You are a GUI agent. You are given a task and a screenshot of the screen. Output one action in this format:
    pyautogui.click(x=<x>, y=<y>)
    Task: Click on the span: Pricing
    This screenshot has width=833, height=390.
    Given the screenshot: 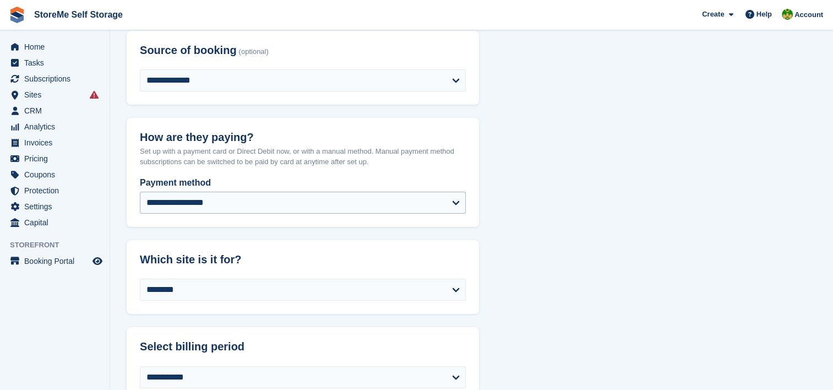 What is the action you would take?
    pyautogui.click(x=57, y=159)
    